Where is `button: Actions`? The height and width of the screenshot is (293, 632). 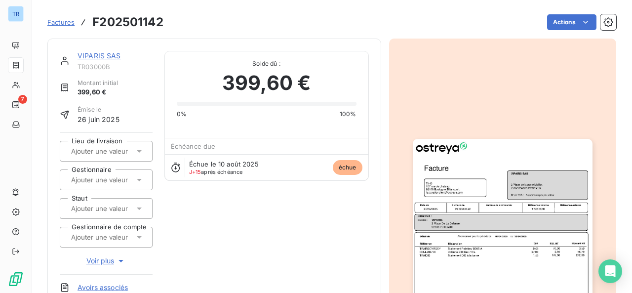 button: Actions is located at coordinates (571, 22).